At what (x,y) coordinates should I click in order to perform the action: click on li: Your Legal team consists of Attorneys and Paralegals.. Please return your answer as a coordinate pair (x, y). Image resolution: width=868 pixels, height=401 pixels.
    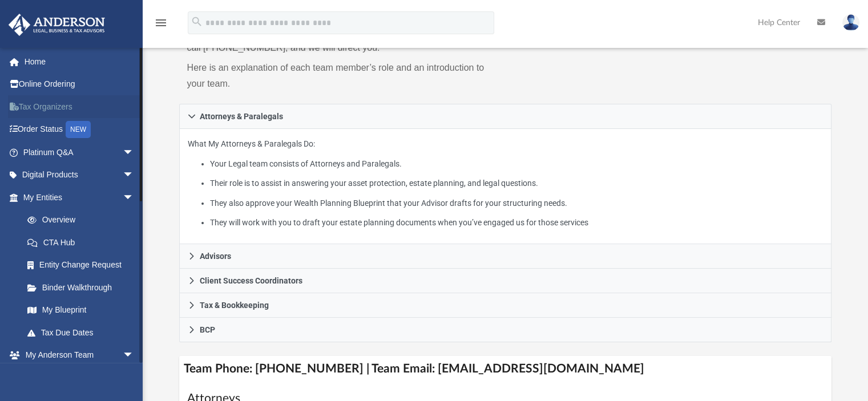
    Looking at the image, I should click on (517, 163).